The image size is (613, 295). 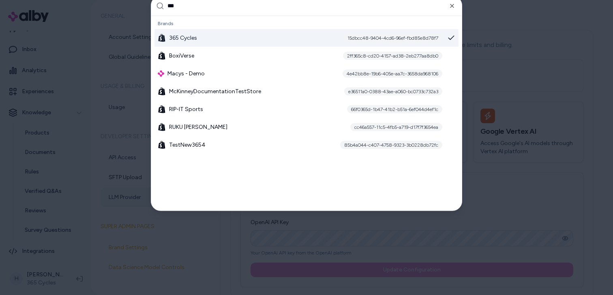 I want to click on span: McKinneyDocumentationTestStore, so click(x=215, y=91).